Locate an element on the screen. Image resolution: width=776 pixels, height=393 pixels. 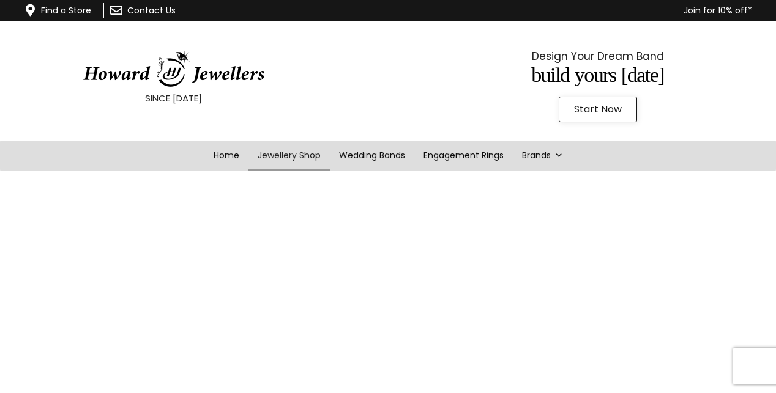
span: Start Now is located at coordinates (598, 110).